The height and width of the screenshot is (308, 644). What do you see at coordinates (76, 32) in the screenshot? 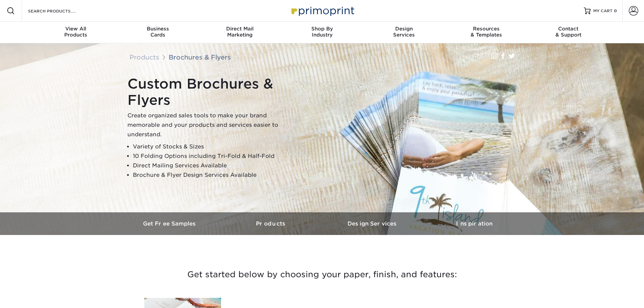
I see `div: Products` at bounding box center [76, 32].